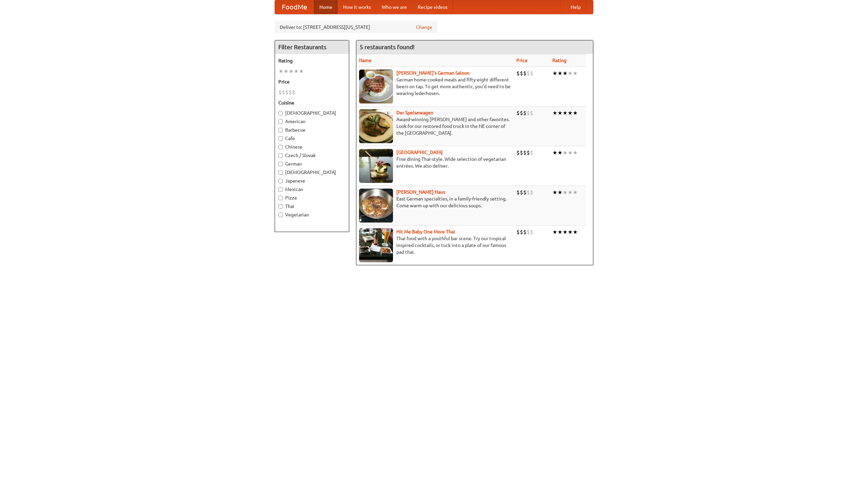 This screenshot has width=868, height=480. What do you see at coordinates (435, 202) in the screenshot?
I see `p: East German specialties, in a family-friendly setting. Come warm up with our delicious soups.` at bounding box center [435, 202].